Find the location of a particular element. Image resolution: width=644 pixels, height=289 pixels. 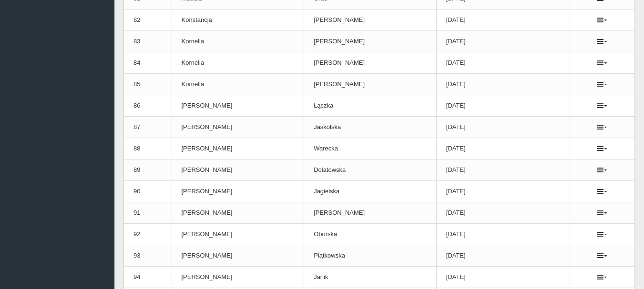

td: Oborska is located at coordinates (370, 234).